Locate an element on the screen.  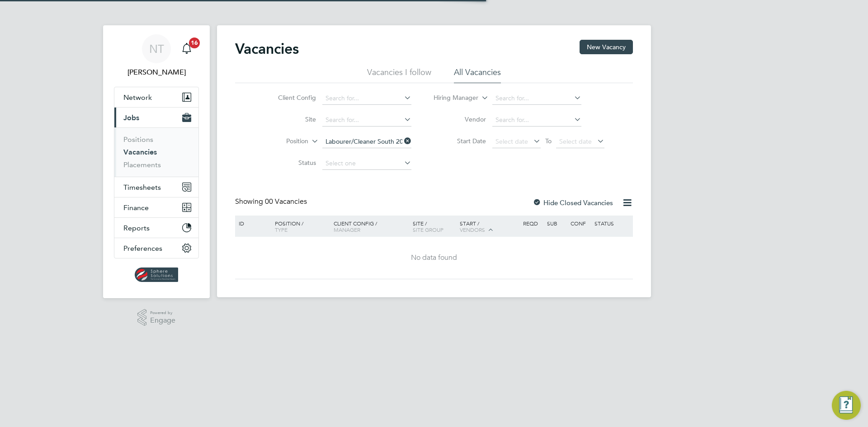
span: 16 is located at coordinates (194, 43).